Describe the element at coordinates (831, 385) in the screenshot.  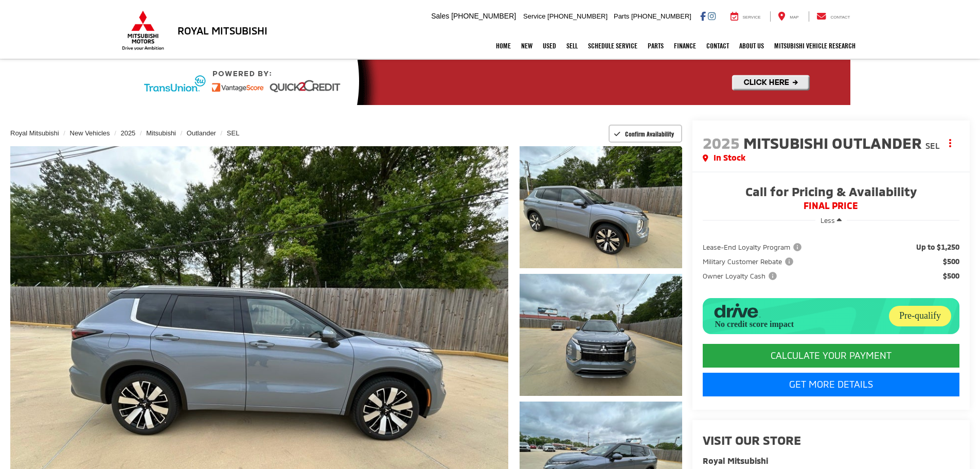
I see `a: Get More Details` at that location.